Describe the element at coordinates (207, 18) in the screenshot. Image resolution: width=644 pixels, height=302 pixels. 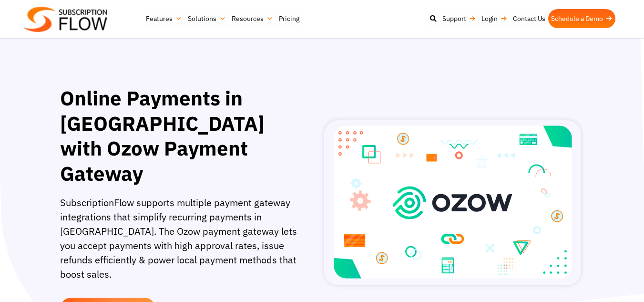
I see `a: Solutions` at that location.